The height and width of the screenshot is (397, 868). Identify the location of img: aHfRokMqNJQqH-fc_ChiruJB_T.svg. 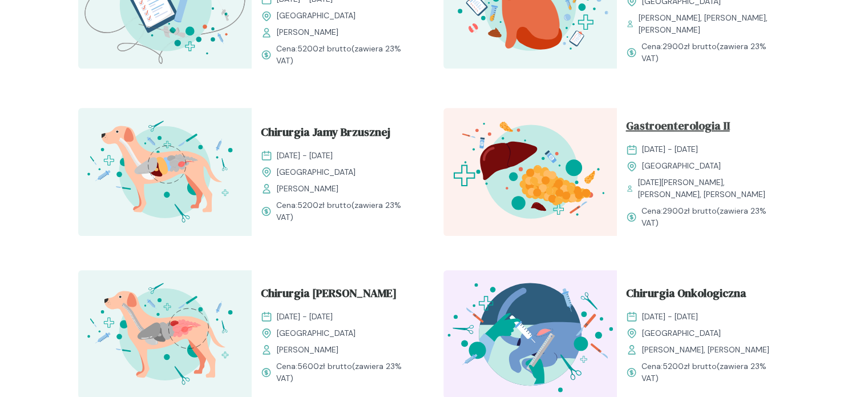
(164, 172).